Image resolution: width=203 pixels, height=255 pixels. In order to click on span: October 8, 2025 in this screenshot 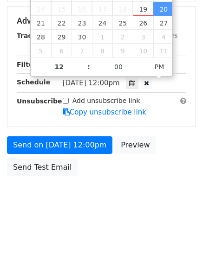, I will do `click(102, 51)`.